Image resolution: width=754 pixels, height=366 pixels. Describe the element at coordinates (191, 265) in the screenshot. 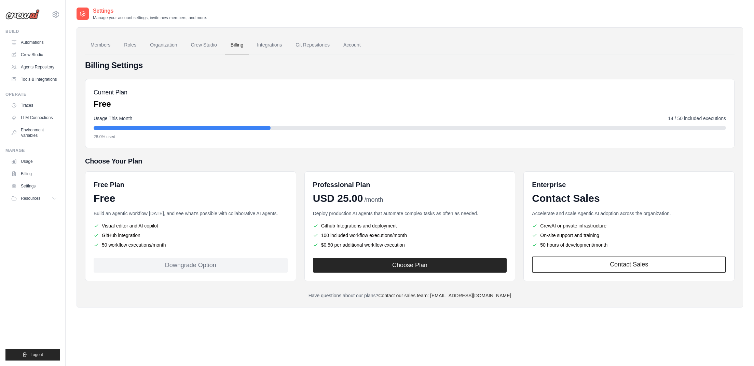

I see `div: Downgrade Option` at that location.